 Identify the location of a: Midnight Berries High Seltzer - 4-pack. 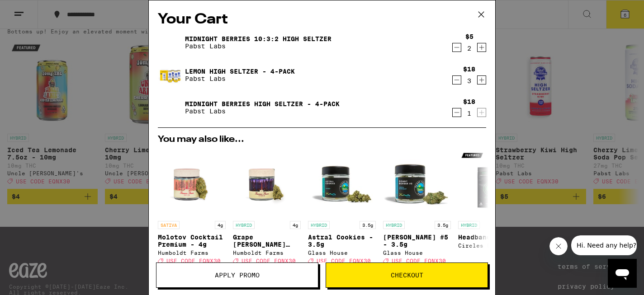
(262, 104).